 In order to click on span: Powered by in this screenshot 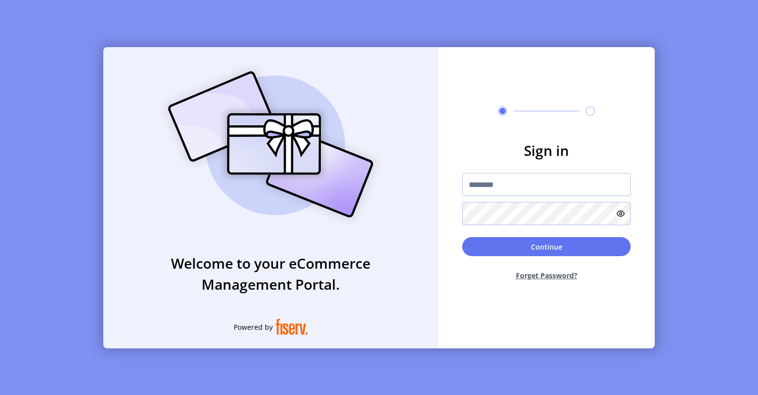, I will do `click(253, 327)`.